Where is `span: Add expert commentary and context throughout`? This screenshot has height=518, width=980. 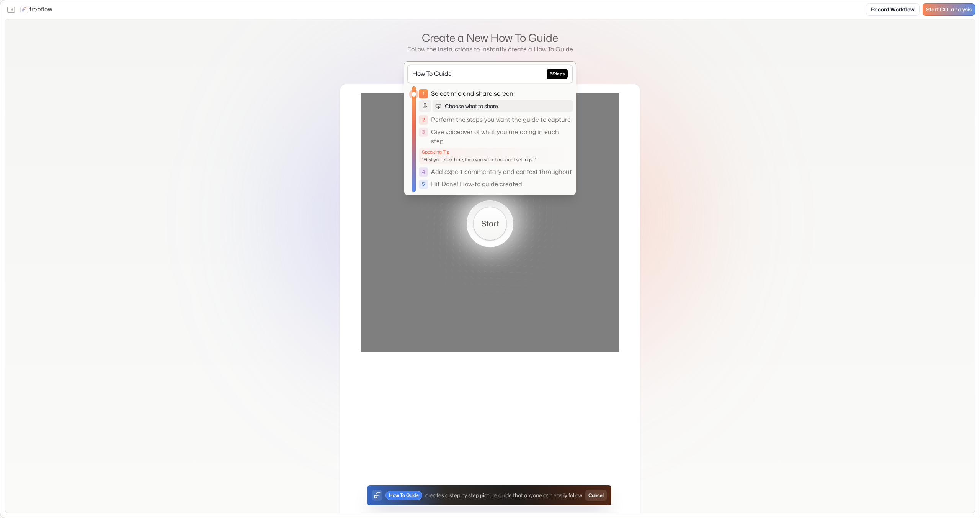 span: Add expert commentary and context throughout is located at coordinates (502, 172).